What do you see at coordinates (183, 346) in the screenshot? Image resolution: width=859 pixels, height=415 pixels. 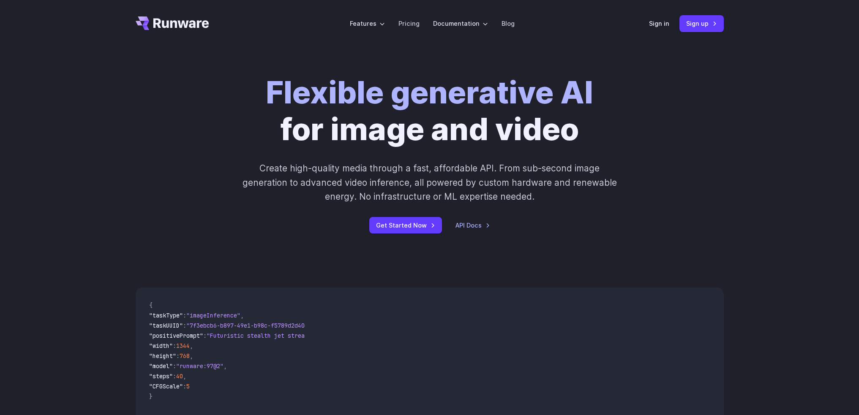 I see `span: 1344` at bounding box center [183, 346].